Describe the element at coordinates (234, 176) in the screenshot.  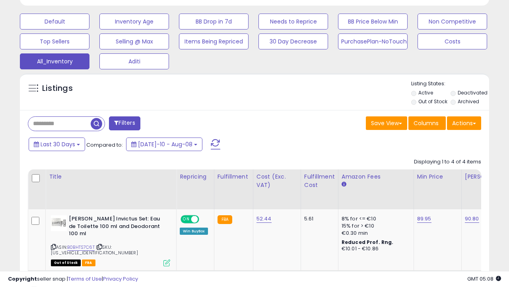
I see `div: Fulfillment` at that location.